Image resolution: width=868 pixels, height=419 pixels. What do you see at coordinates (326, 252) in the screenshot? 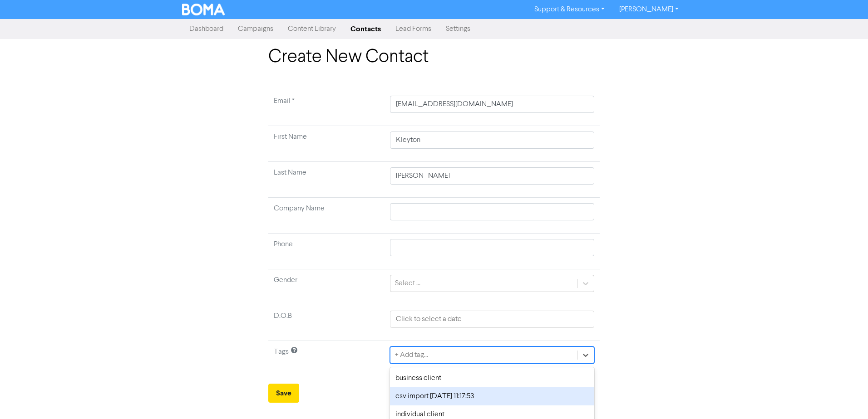
I see `td: Phone` at bounding box center [326, 252].